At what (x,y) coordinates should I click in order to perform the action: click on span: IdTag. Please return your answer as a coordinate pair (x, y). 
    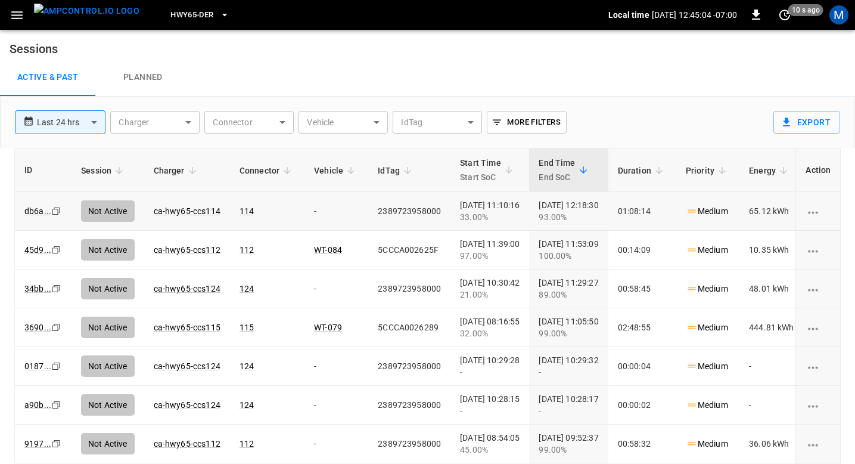
    Looking at the image, I should click on (396, 170).